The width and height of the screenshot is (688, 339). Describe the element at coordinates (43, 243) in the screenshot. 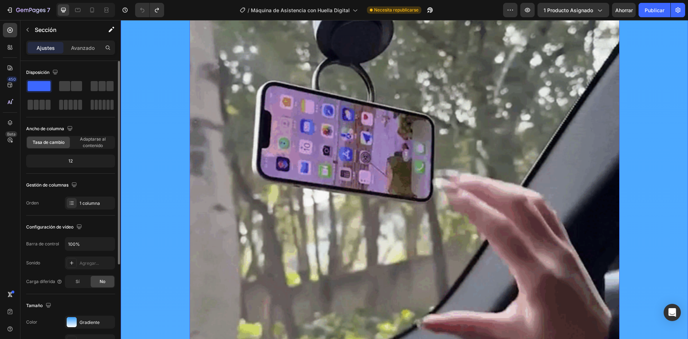

I see `font: Barra de control` at that location.